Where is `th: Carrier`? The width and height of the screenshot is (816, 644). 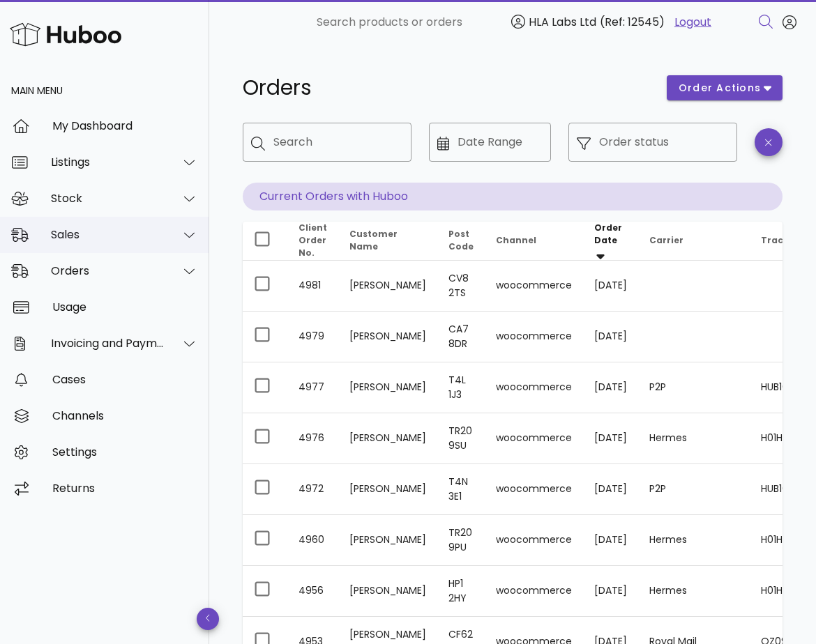
th: Carrier is located at coordinates (694, 241).